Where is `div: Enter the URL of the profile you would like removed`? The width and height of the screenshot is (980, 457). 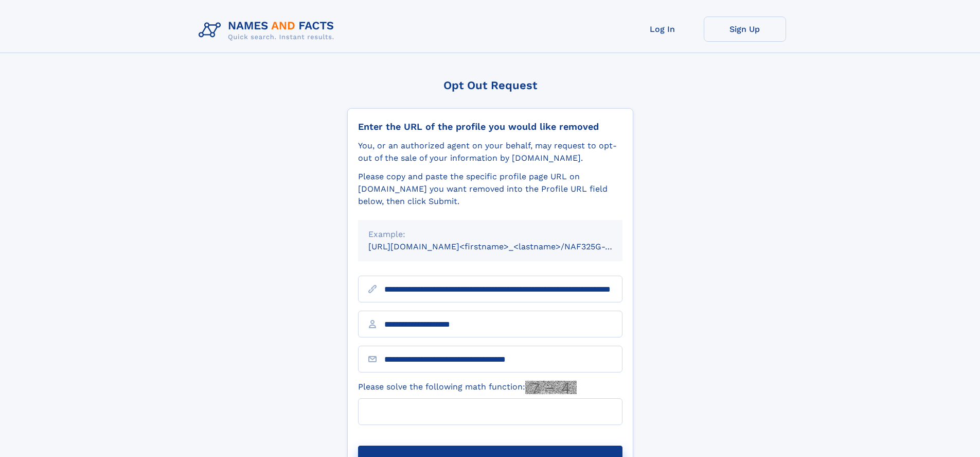
div: Enter the URL of the profile you would like removed is located at coordinates (490, 126).